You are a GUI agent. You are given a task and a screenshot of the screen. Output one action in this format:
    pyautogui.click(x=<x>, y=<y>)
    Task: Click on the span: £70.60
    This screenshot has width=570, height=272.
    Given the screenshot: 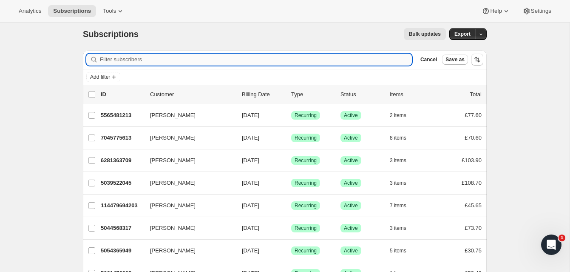 What is the action you would take?
    pyautogui.click(x=473, y=137)
    